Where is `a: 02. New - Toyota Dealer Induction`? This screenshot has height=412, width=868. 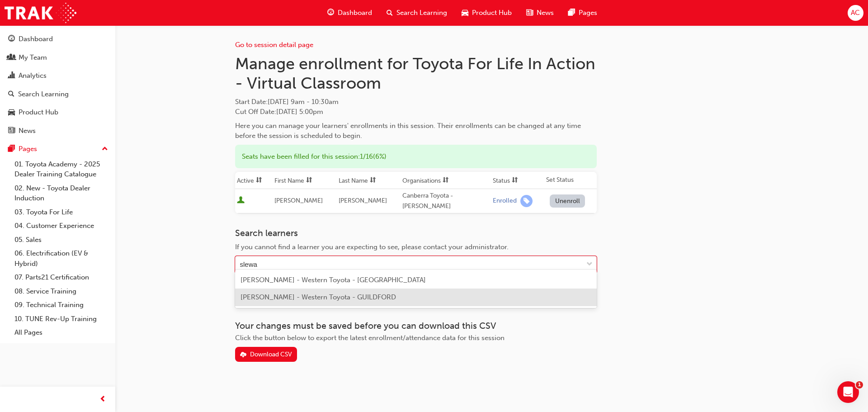
a: 02. New - Toyota Dealer Induction is located at coordinates (61, 194).